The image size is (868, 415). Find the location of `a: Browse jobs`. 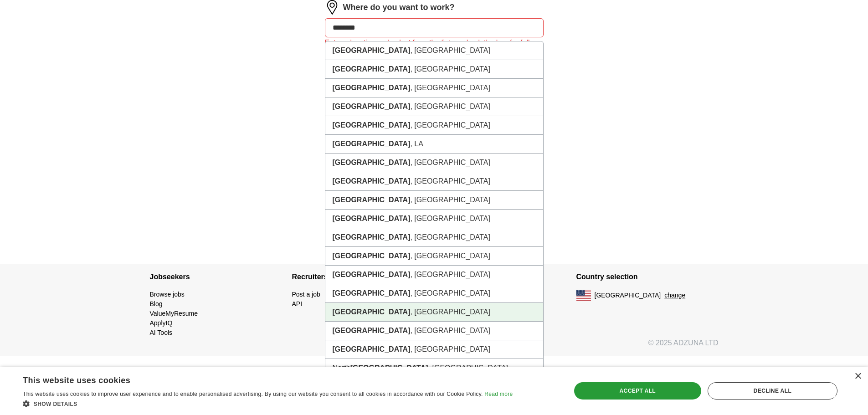

a: Browse jobs is located at coordinates (167, 294).